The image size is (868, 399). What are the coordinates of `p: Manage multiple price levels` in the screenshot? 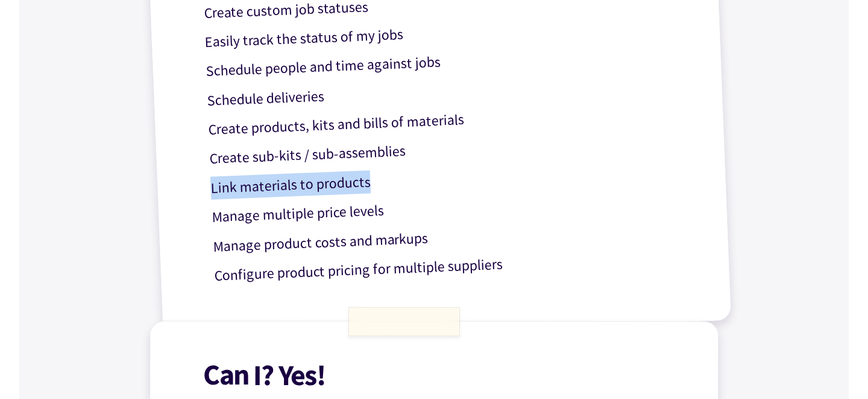 It's located at (452, 208).